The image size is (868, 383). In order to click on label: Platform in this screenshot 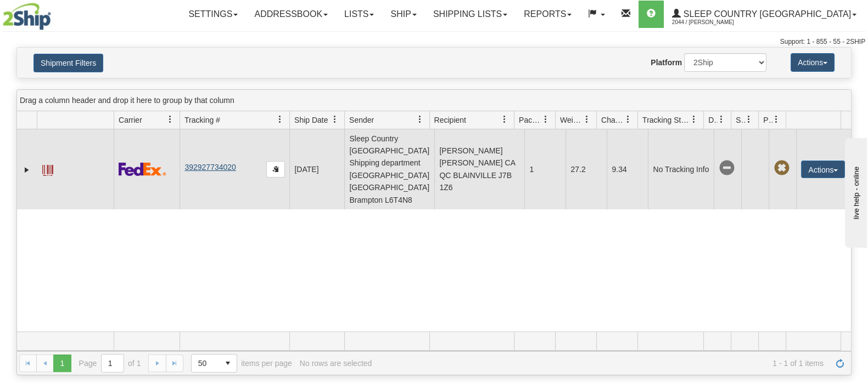, I will do `click(666, 62)`.